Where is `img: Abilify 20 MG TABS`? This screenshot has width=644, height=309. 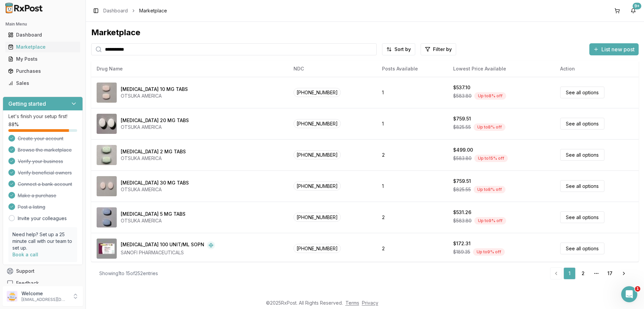 img: Abilify 20 MG TABS is located at coordinates (107, 124).